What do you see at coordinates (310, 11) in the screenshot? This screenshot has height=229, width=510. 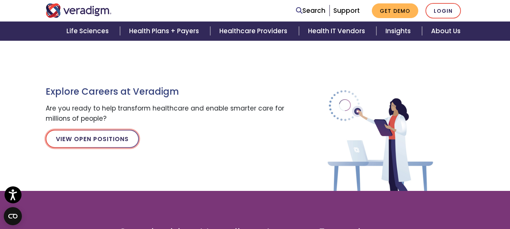 I see `a: Search` at bounding box center [310, 11].